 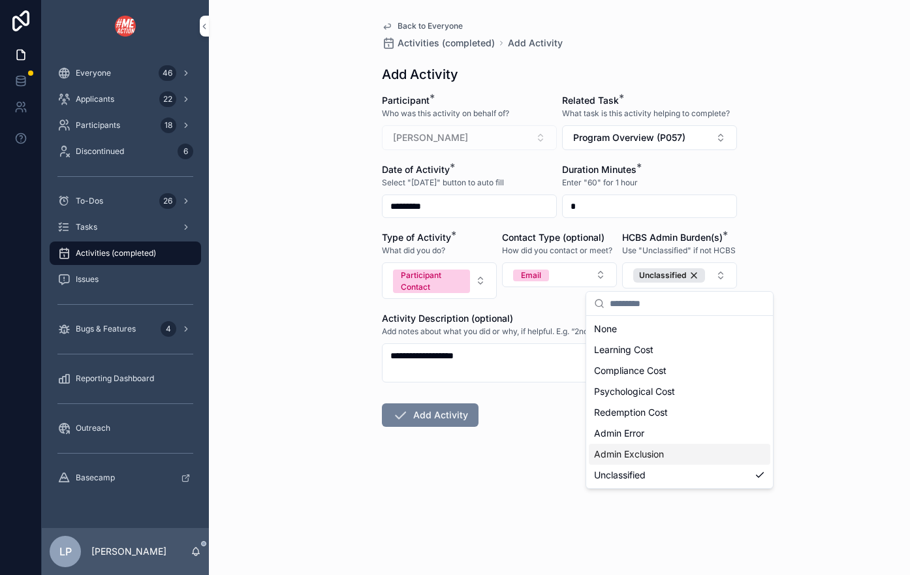 What do you see at coordinates (646, 114) in the screenshot?
I see `span: What task is this activity helping to complete?` at bounding box center [646, 114].